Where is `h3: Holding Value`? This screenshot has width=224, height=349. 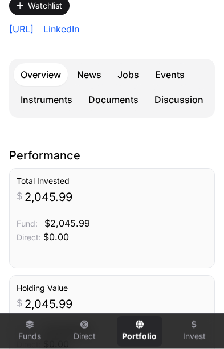 h3: Holding Value is located at coordinates (112, 288).